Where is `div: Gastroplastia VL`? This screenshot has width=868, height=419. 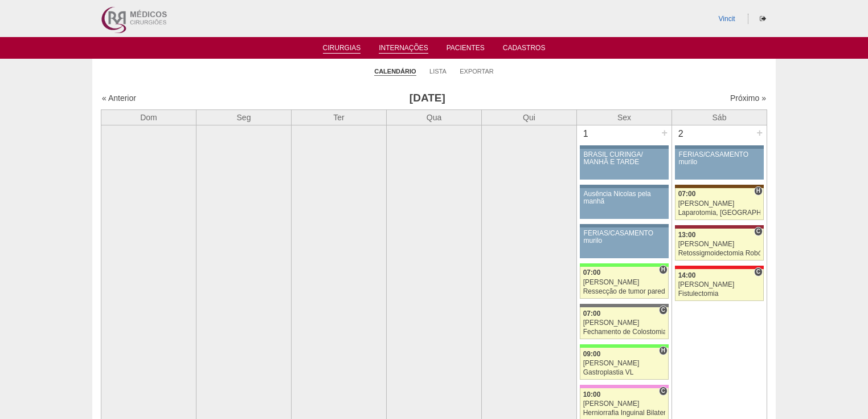
div: Gastroplastia VL is located at coordinates (624, 372).